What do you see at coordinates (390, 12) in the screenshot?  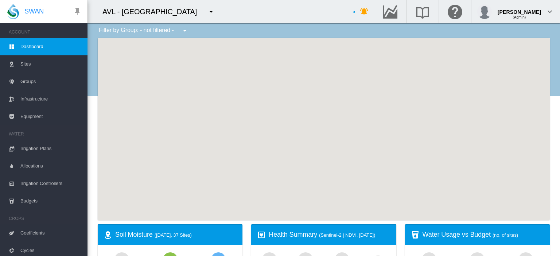 I see `md-icon: Go to the Data Hub` at bounding box center [390, 12].